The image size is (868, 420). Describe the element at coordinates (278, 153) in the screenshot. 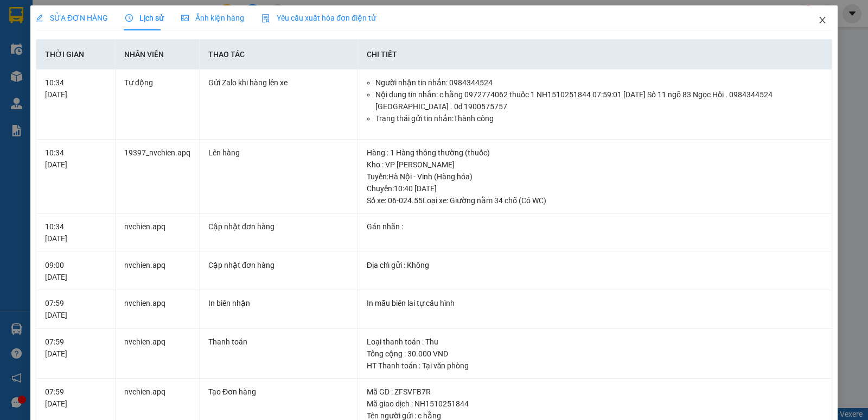

I see `div: Lên hàng` at that location.